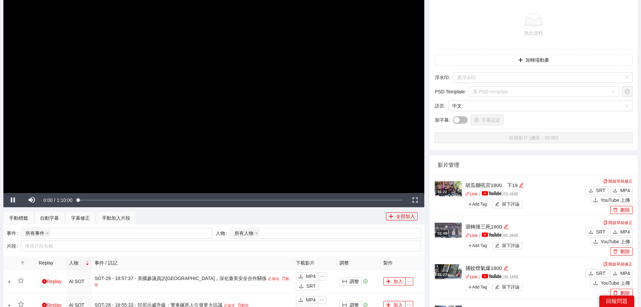 Image resolution: width=641 pixels, height=307 pixels. What do you see at coordinates (525, 194) in the screenshot?
I see `p: | | 55.4 MB` at bounding box center [525, 194].